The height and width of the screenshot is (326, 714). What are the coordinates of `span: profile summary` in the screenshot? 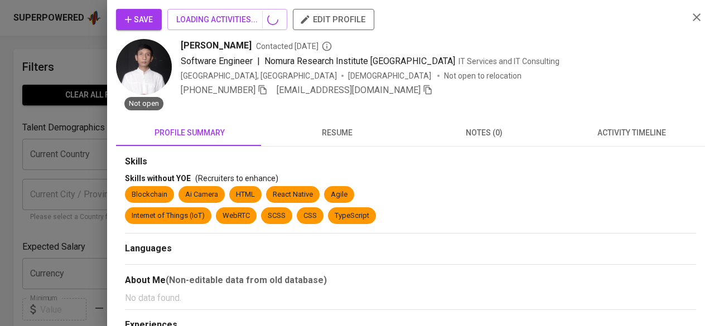 It's located at (190, 133).